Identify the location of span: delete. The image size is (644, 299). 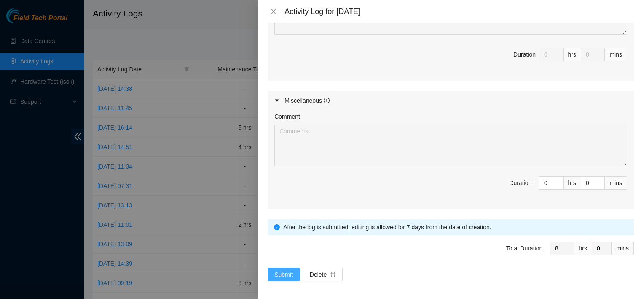
(333, 275).